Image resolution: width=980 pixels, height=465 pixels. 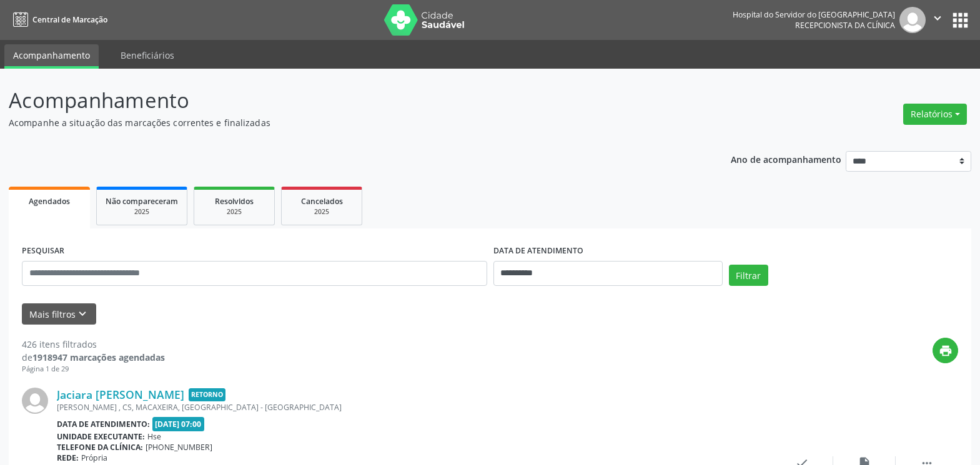 I want to click on button: print, so click(x=945, y=350).